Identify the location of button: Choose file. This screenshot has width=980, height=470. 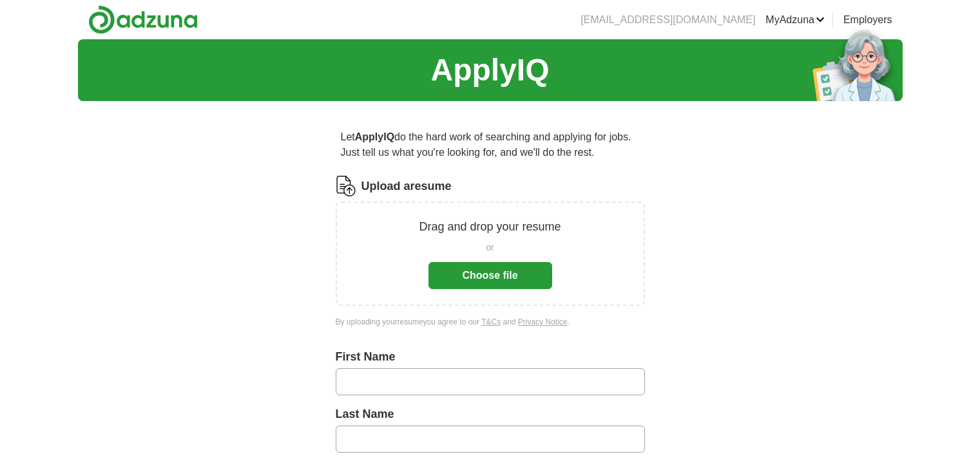
(490, 275).